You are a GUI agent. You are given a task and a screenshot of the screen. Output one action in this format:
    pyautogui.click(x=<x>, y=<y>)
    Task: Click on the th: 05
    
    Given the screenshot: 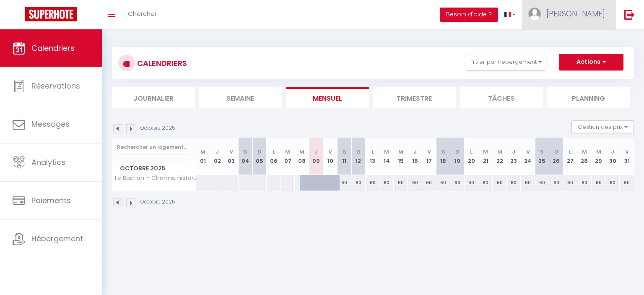 What is the action you would take?
    pyautogui.click(x=260, y=156)
    